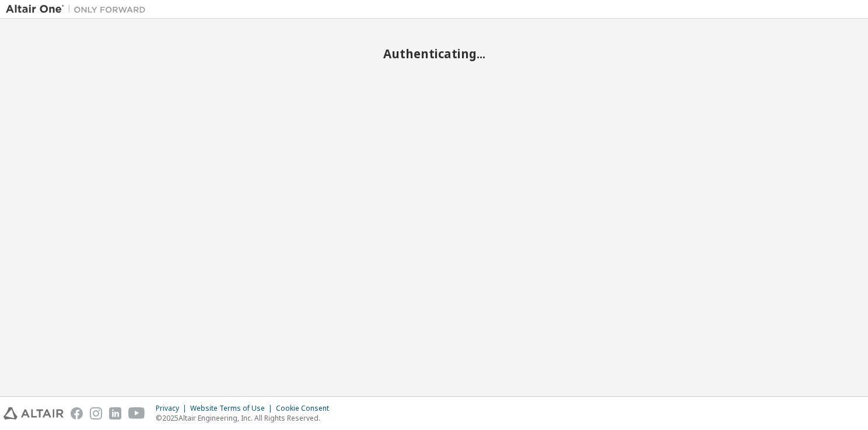  What do you see at coordinates (115, 413) in the screenshot?
I see `img: linkedin.svg` at bounding box center [115, 413].